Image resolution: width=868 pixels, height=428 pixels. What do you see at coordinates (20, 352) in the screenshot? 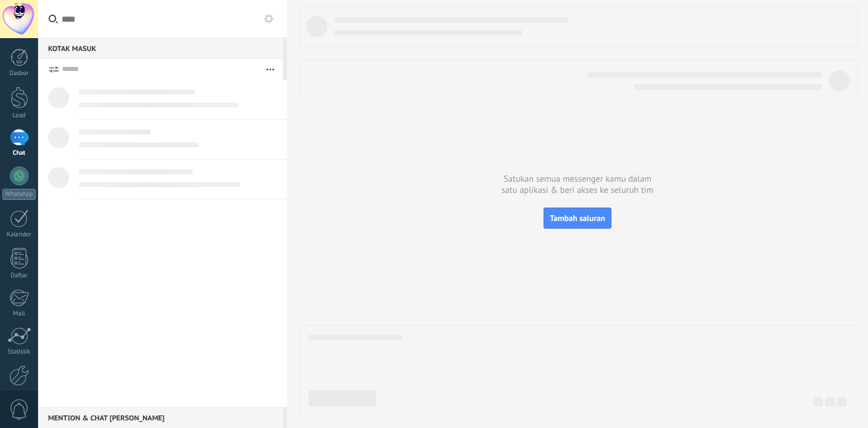
I see `div: Statistik` at bounding box center [20, 352].